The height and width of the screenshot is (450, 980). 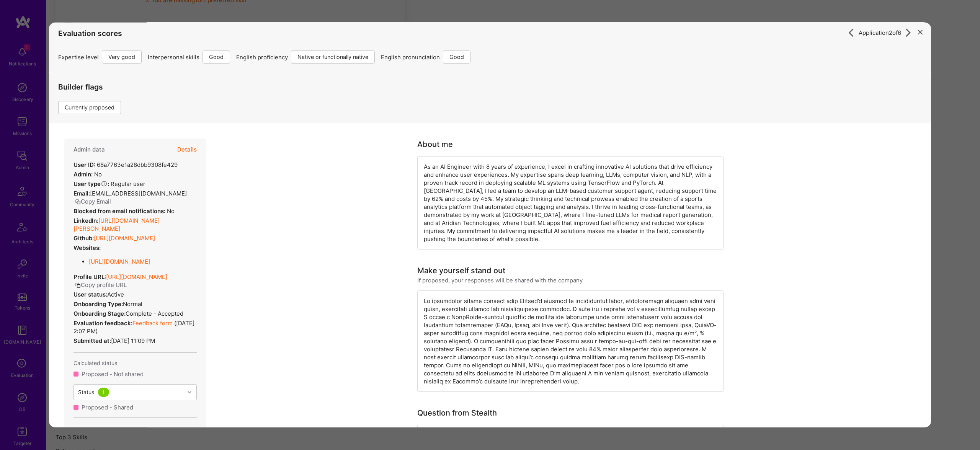 What do you see at coordinates (103, 323) in the screenshot?
I see `strong: Evaluation feedback:` at bounding box center [103, 323].